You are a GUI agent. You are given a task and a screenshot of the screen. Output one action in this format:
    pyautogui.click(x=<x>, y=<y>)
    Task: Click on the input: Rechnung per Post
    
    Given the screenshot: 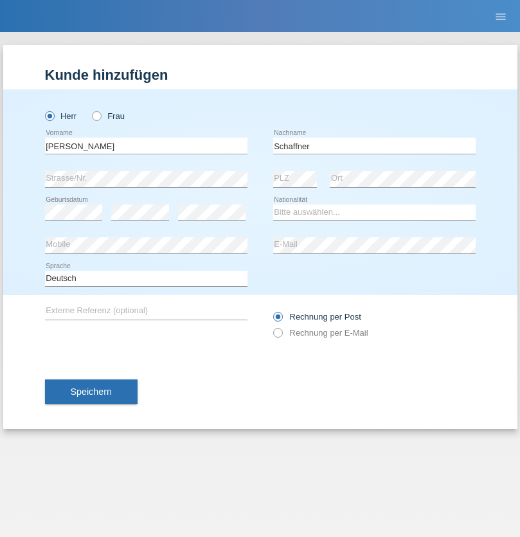 What is the action you would take?
    pyautogui.click(x=277, y=320)
    